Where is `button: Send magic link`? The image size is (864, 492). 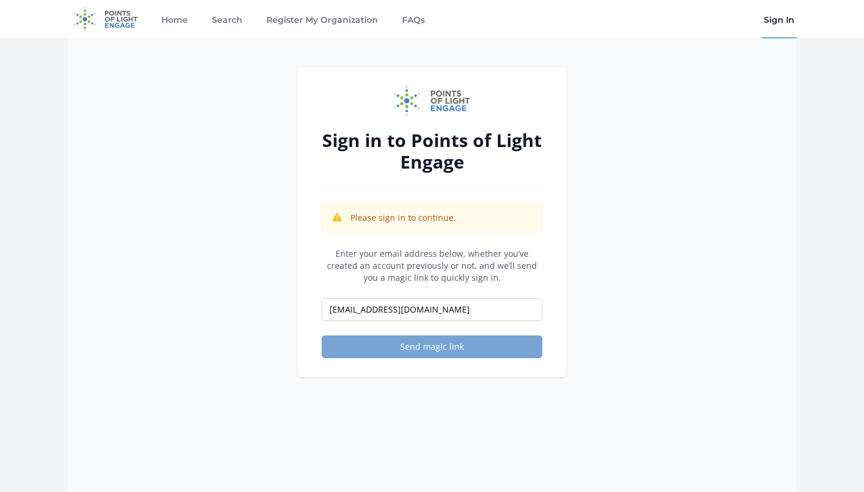 button: Send magic link is located at coordinates (432, 347).